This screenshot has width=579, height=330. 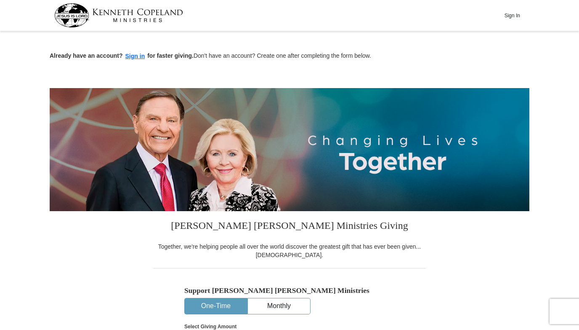 What do you see at coordinates (122, 56) in the screenshot?
I see `strong: Already have an account? for faster giving.` at bounding box center [122, 56].